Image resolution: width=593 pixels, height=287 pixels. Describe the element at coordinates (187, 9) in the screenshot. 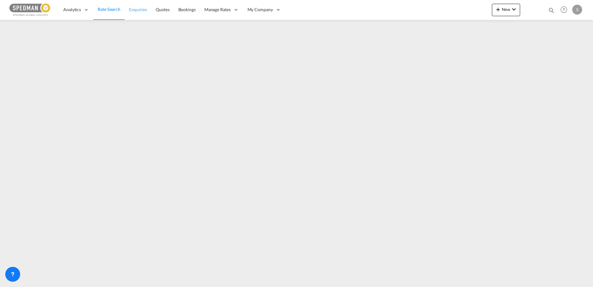

I see `span: Bookings` at that location.